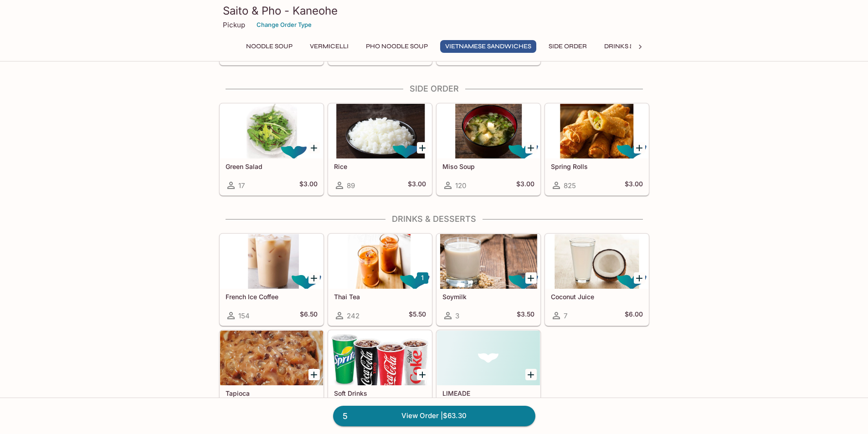 The image size is (868, 434). I want to click on button: Pho Noodle Soup, so click(397, 46).